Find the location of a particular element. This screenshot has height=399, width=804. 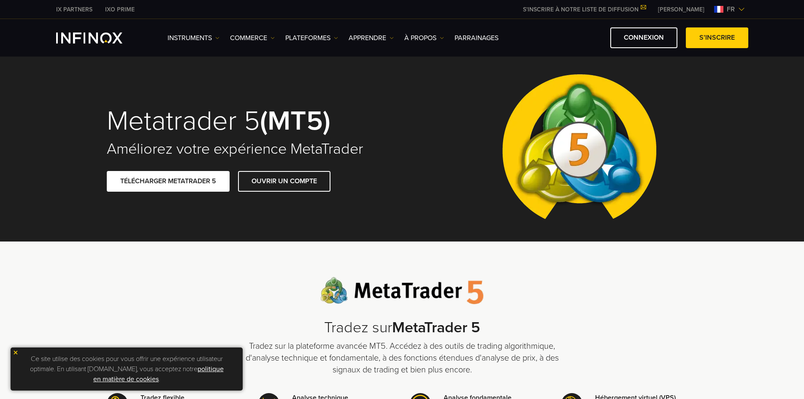

a: INFINOX MENU is located at coordinates (681, 9).